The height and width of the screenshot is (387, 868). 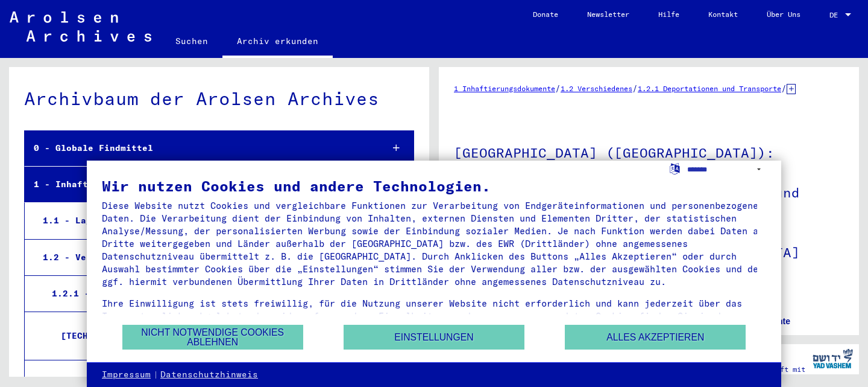 What do you see at coordinates (203, 257) in the screenshot?
I see `div: 1.2 - Verschiedenes` at bounding box center [203, 257].